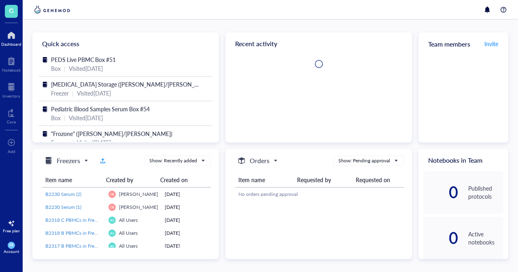  Describe the element at coordinates (74, 220) in the screenshot. I see `a: B2318 C PBMCs in Freezing Media` at that location.